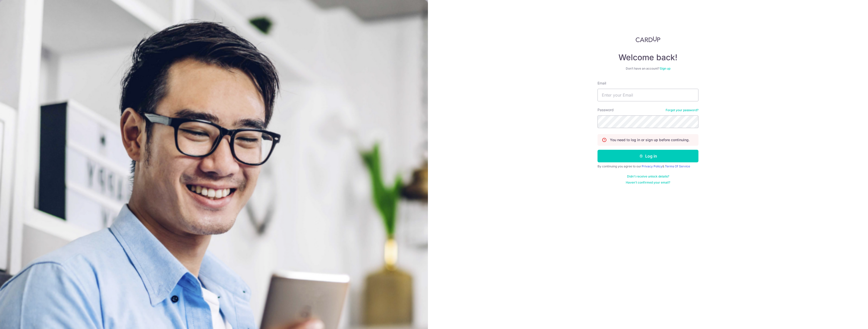 The width and height of the screenshot is (868, 329). What do you see at coordinates (652, 166) in the screenshot?
I see `a: Privacy Policy` at bounding box center [652, 166].